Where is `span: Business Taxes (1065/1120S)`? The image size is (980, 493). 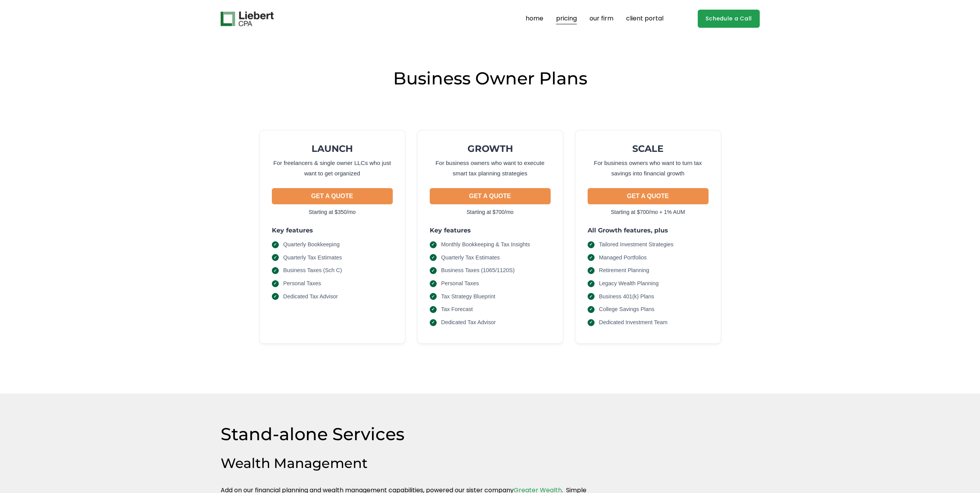
span: Business Taxes (1065/1120S) is located at coordinates (478, 270).